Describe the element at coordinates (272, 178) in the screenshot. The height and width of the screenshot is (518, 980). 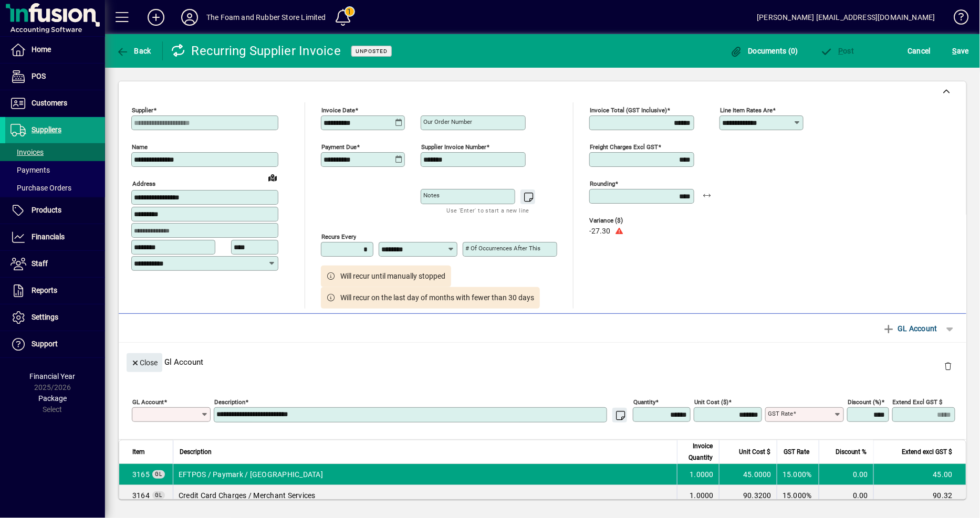
I see `a: View on map` at that location.